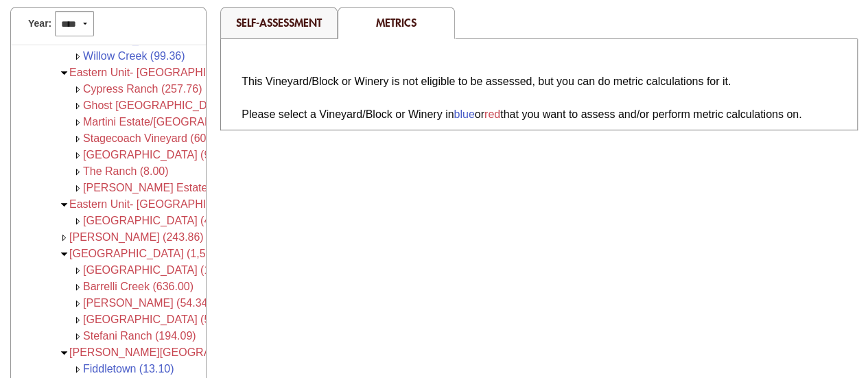 The width and height of the screenshot is (868, 378). What do you see at coordinates (492, 114) in the screenshot?
I see `span: red` at bounding box center [492, 114].